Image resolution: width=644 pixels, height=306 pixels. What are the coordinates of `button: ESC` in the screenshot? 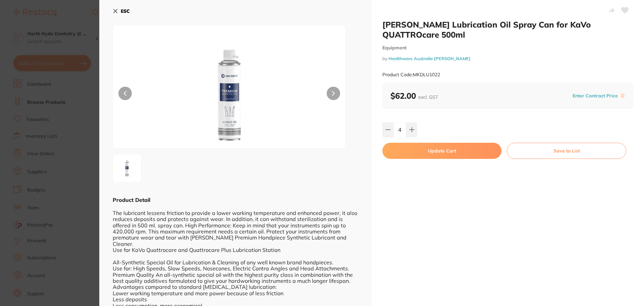 It's located at (121, 11).